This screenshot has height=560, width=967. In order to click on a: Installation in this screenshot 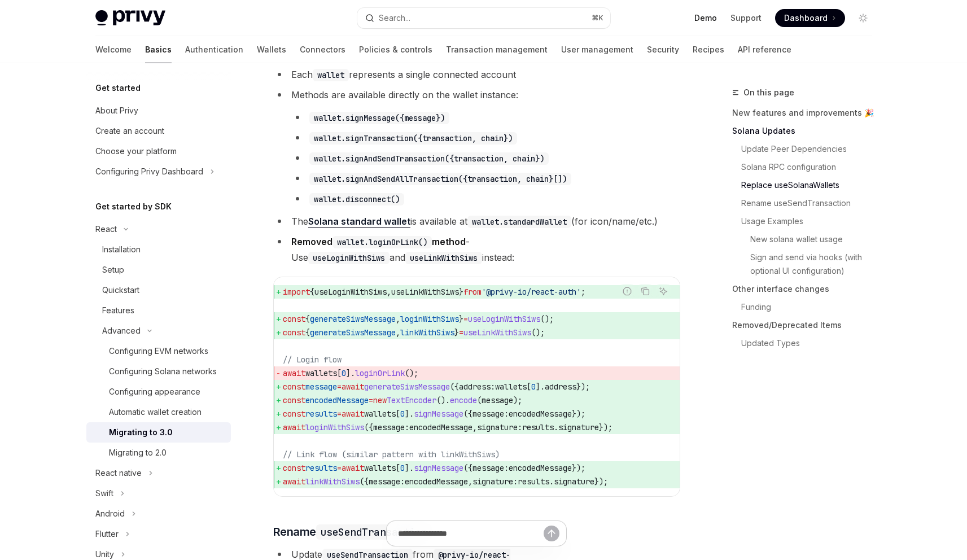, I will do `click(159, 250)`.